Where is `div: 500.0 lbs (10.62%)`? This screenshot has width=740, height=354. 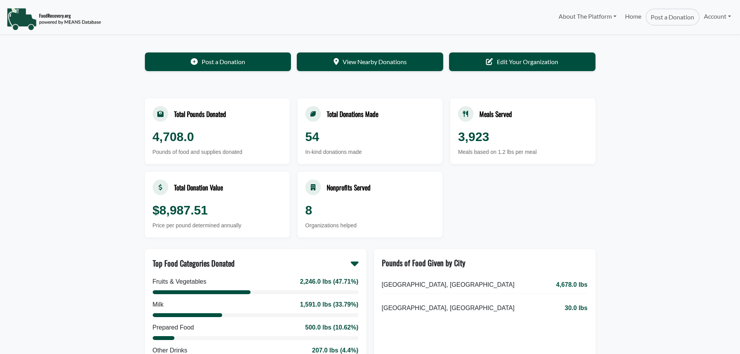
div: 500.0 lbs (10.62%) is located at coordinates (332, 328).